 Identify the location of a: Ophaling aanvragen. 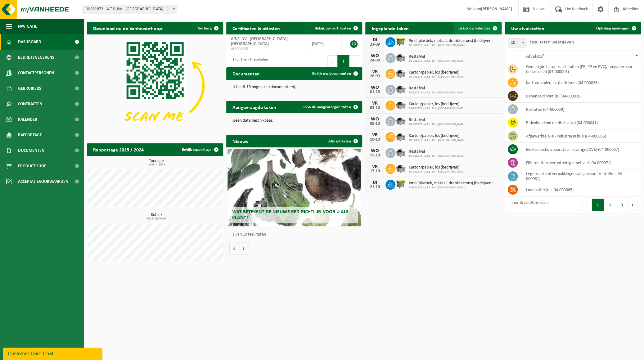
(616, 28).